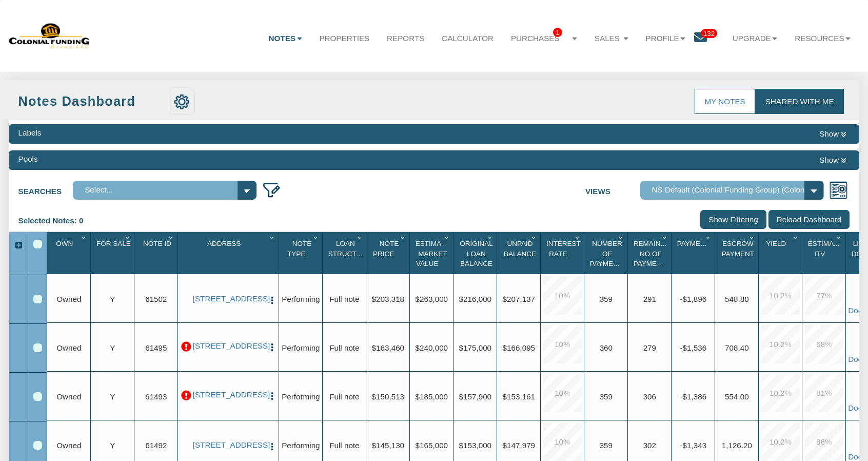 This screenshot has height=461, width=868. I want to click on div: Address Sort None, so click(230, 253).